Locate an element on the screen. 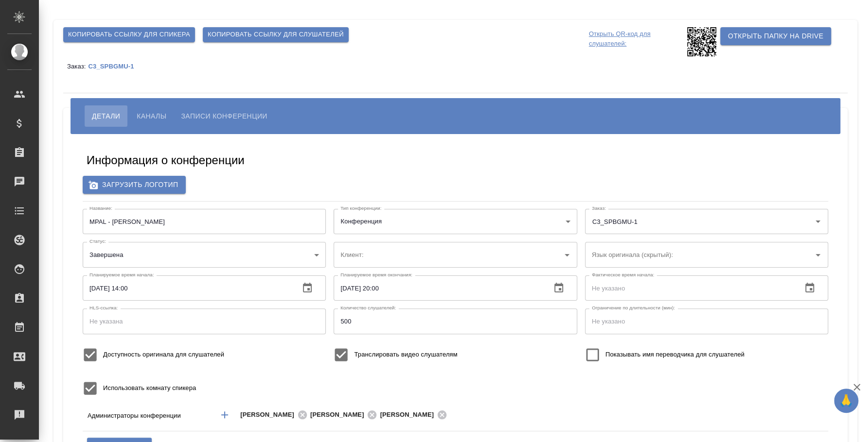 This screenshot has width=868, height=442. span: Детали is located at coordinates (106, 116).